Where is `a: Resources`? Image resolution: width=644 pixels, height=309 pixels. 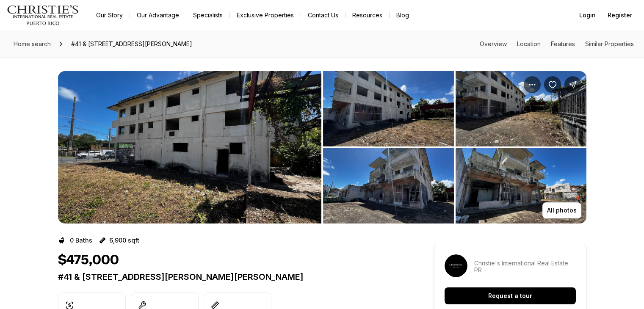
a: Resources is located at coordinates (367, 15).